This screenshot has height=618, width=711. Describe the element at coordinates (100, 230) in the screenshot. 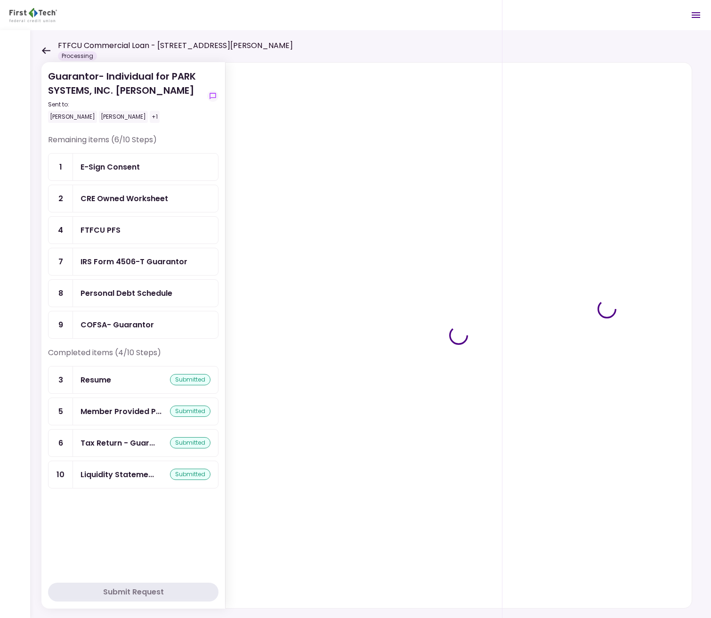

I see `div: FTFCU PFS` at that location.